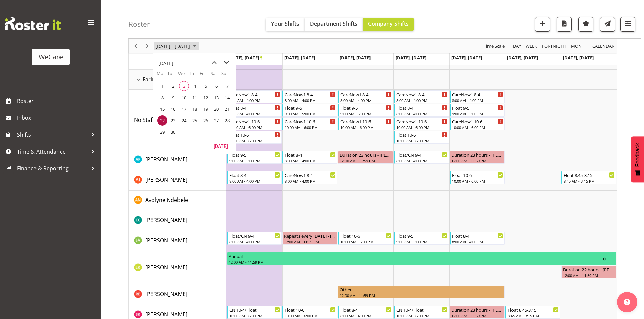 Image resolution: width=644 pixels, height=319 pixels. What do you see at coordinates (135, 46) in the screenshot?
I see `div: Previous` at bounding box center [135, 46].